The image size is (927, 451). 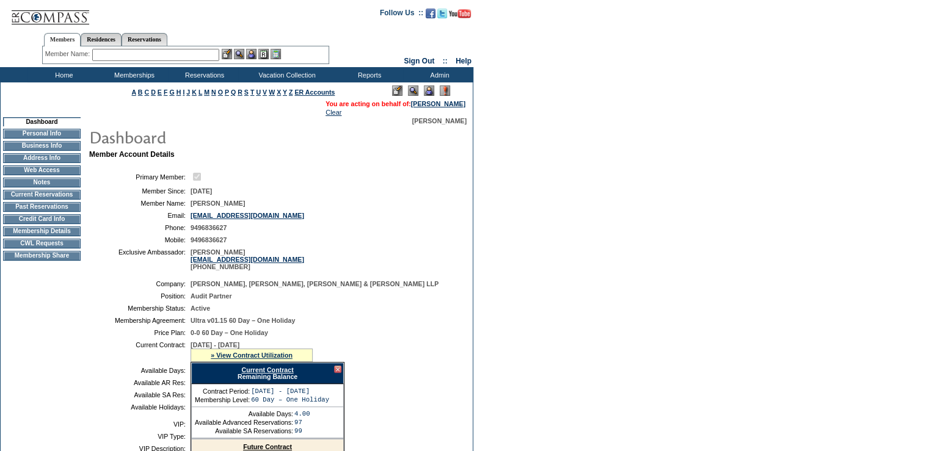 What do you see at coordinates (442, 13) in the screenshot?
I see `img: Follow us on Twitter` at bounding box center [442, 13].